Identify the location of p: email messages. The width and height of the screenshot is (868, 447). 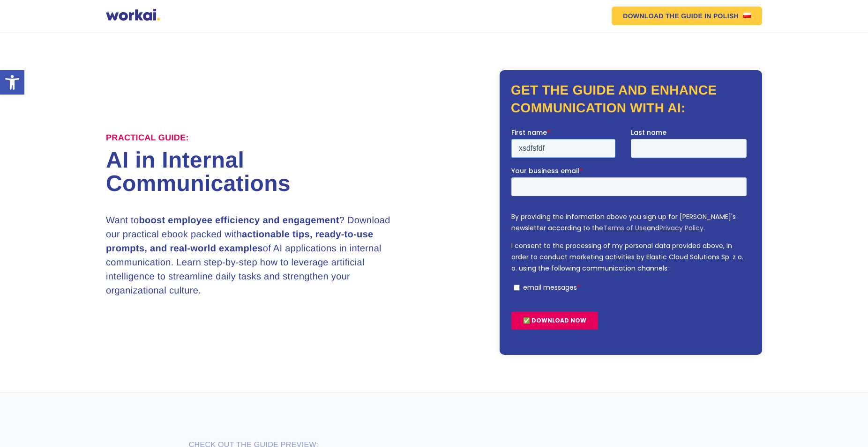
(39, 159).